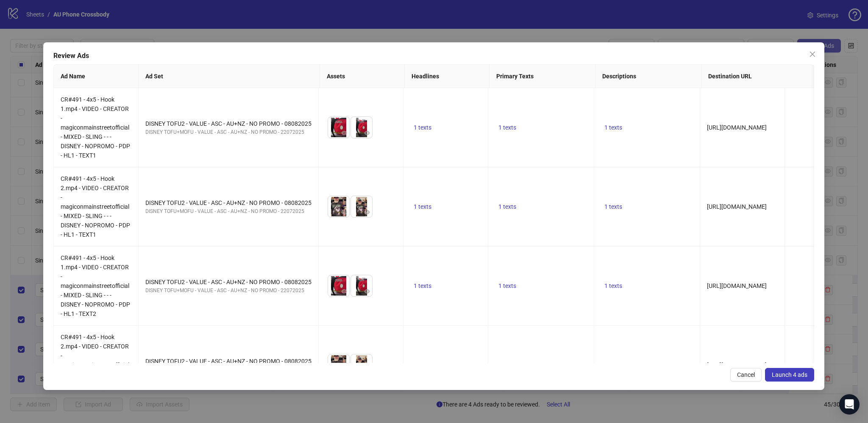 Image resolution: width=868 pixels, height=423 pixels. What do you see at coordinates (850, 405) in the screenshot?
I see `div: Open Intercom Messenger` at bounding box center [850, 405].